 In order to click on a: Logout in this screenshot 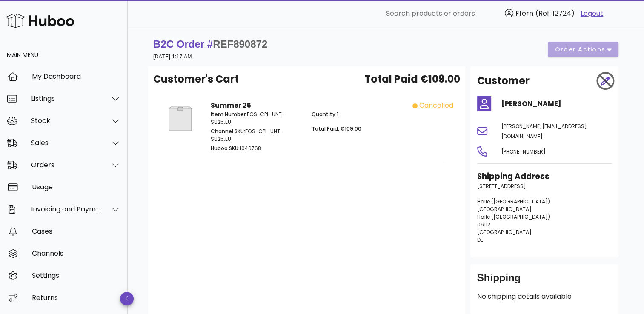, I will do `click(592, 14)`.